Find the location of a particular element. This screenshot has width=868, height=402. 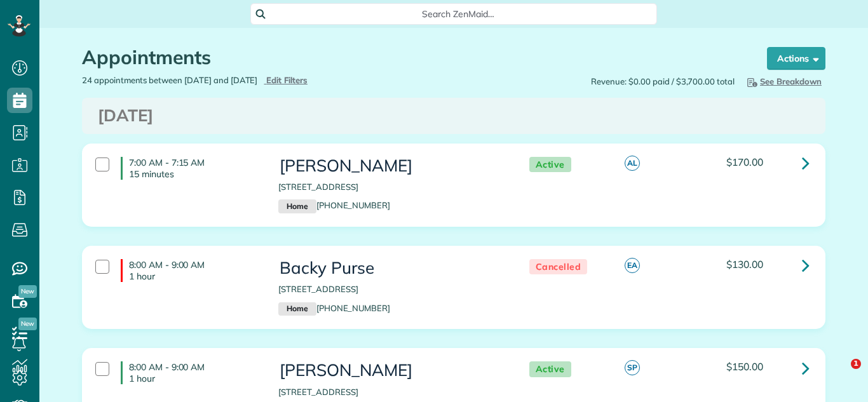

span: EA is located at coordinates (632, 265).